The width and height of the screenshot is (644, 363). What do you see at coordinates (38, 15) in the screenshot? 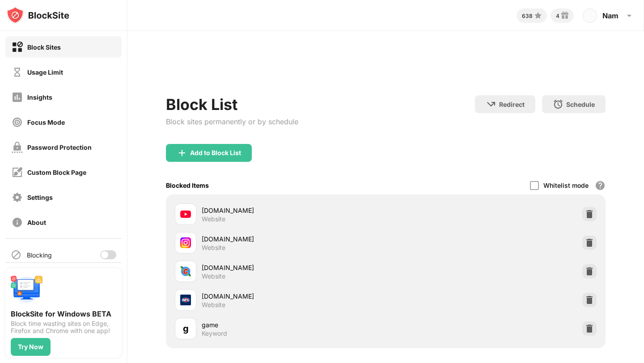
I see `img: logo-blocksite.svg` at bounding box center [38, 15].